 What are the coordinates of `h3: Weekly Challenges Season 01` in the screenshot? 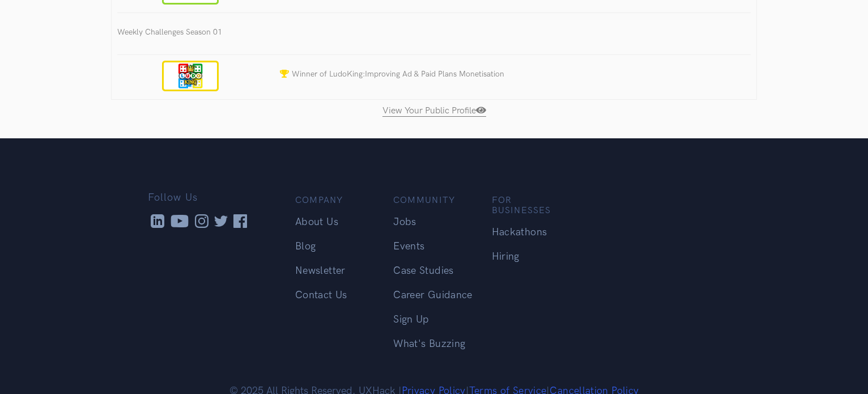 It's located at (434, 33).